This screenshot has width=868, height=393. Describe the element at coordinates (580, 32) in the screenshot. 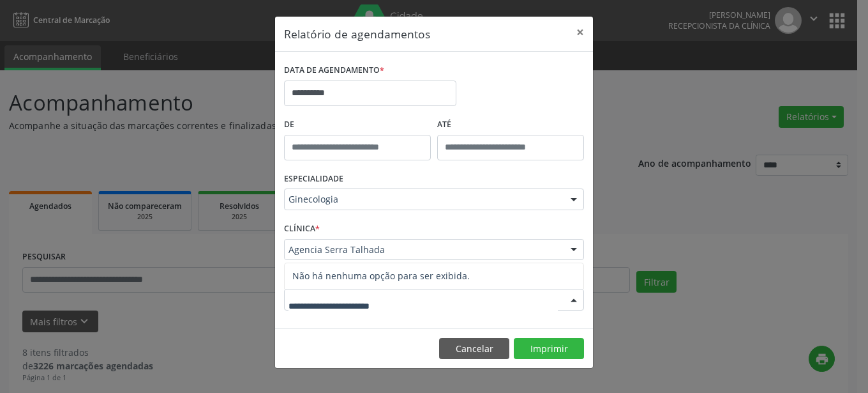

I see `button: Close` at that location.